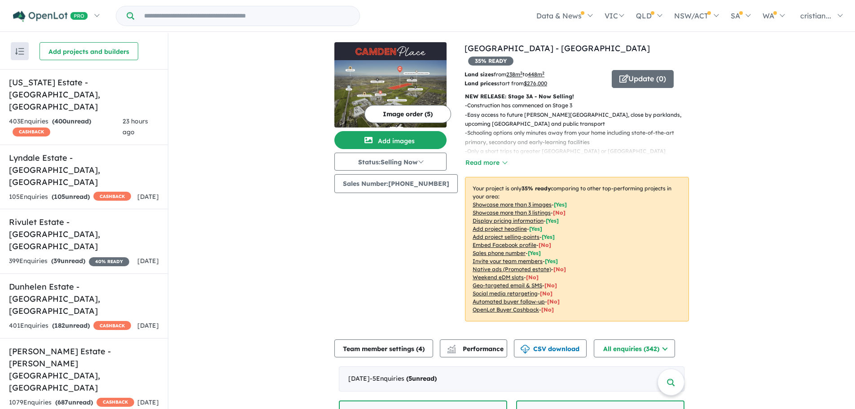 This screenshot has height=409, width=855. Describe the element at coordinates (499, 228) in the screenshot. I see `u: Add project headline` at that location.